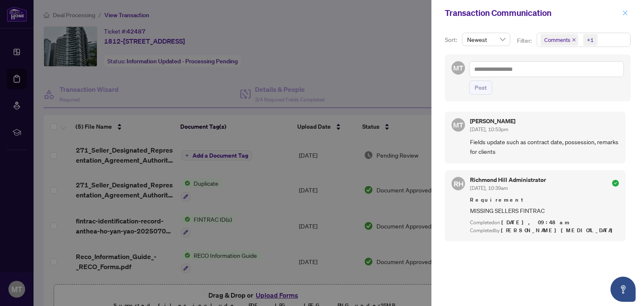  What do you see at coordinates (544, 210) in the screenshot?
I see `span: MISSING SELLERS FINTRAC` at bounding box center [544, 210].